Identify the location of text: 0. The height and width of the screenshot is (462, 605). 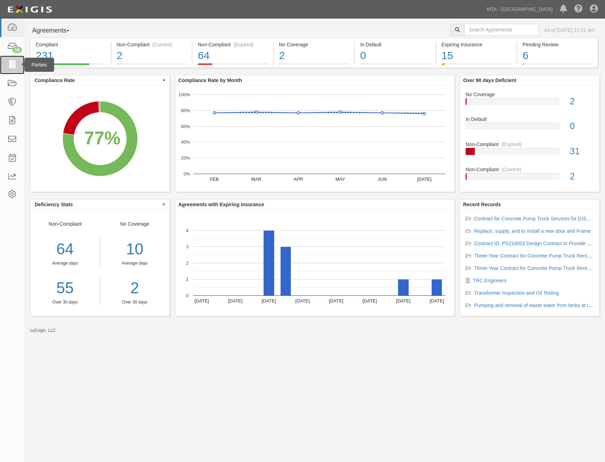
(187, 296).